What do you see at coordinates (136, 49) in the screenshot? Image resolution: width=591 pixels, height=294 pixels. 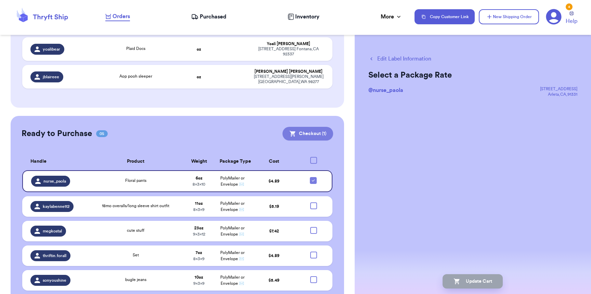 I see `span: Plaid Docs` at bounding box center [136, 49].